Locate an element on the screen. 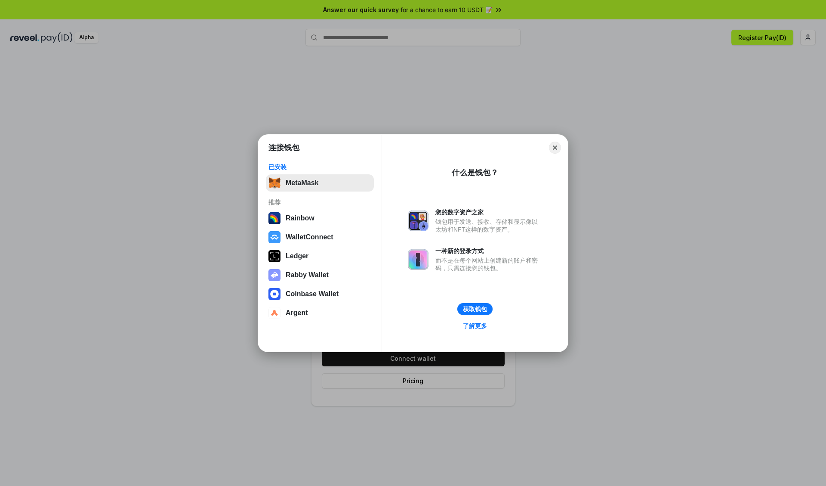 The image size is (826, 486). div: Argent is located at coordinates (297, 313).